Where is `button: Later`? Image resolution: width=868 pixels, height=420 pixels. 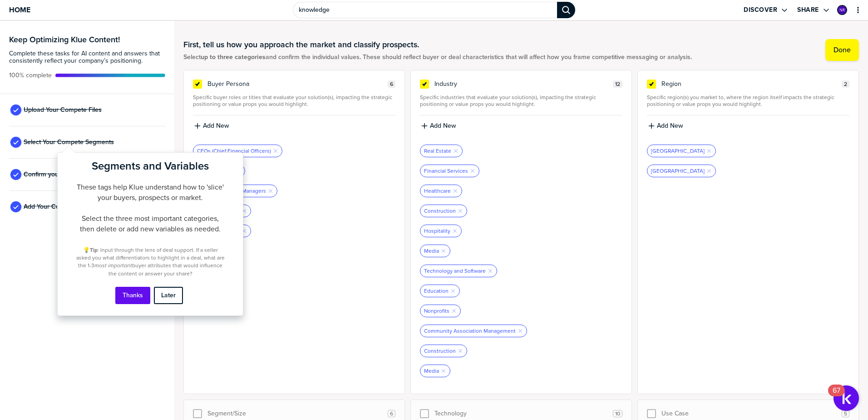 button: Later is located at coordinates (169, 296).